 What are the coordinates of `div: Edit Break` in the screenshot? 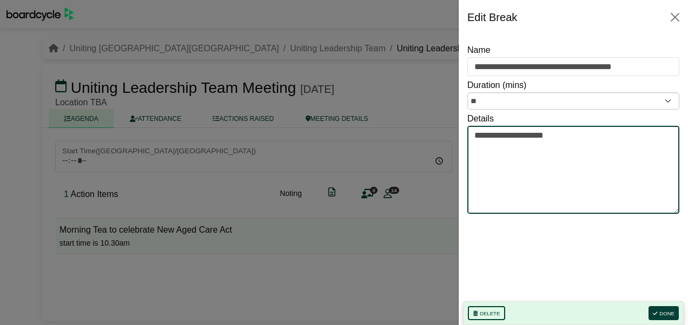 It's located at (492, 17).